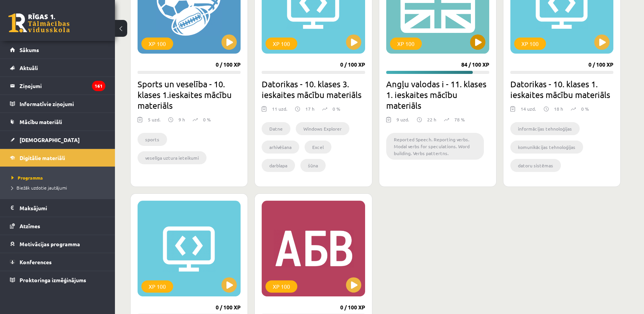 This screenshot has width=644, height=314. I want to click on p: 9 h, so click(182, 120).